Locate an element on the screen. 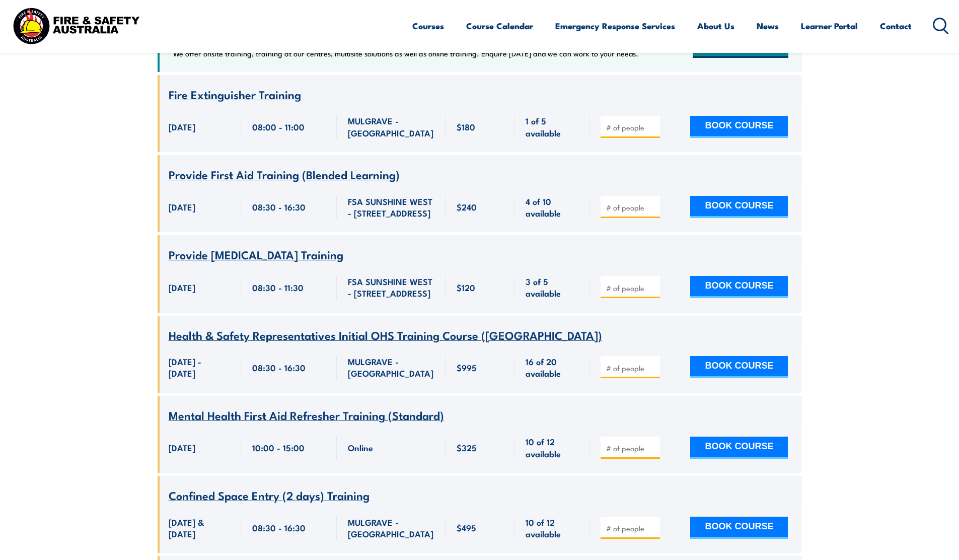 The image size is (959, 560). span: $240 is located at coordinates (466, 206).